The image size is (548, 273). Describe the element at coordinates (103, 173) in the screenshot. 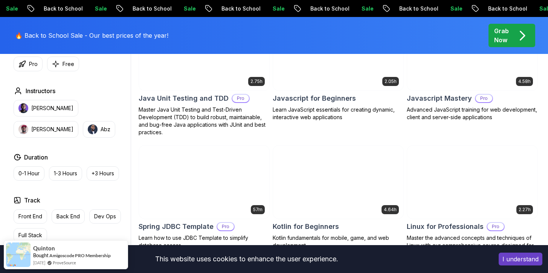

I see `button: +3 Hours` at that location.